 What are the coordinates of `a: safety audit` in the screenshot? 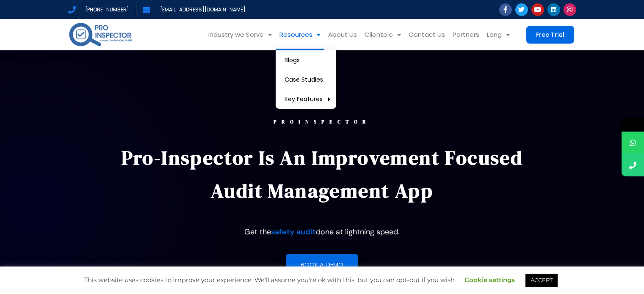 It's located at (293, 232).